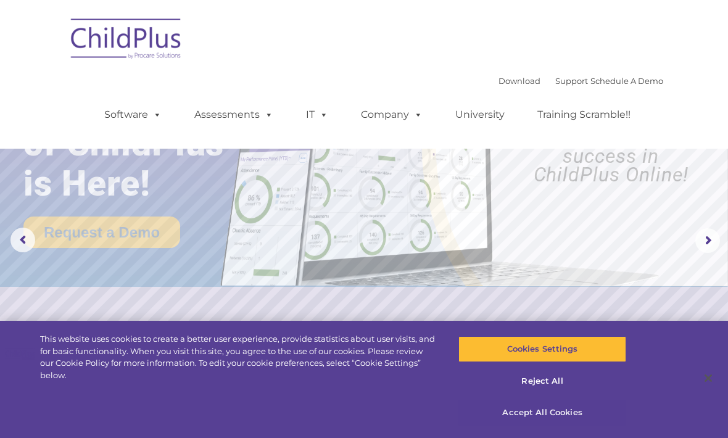 The width and height of the screenshot is (728, 438). What do you see at coordinates (541, 413) in the screenshot?
I see `button: Accept All Cookies` at bounding box center [541, 413].